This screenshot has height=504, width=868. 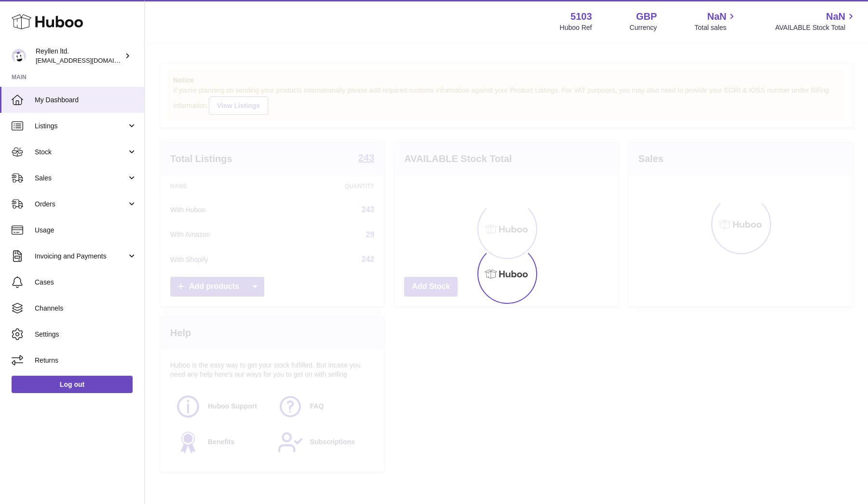 What do you see at coordinates (86, 100) in the screenshot?
I see `span: My Dashboard` at bounding box center [86, 100].